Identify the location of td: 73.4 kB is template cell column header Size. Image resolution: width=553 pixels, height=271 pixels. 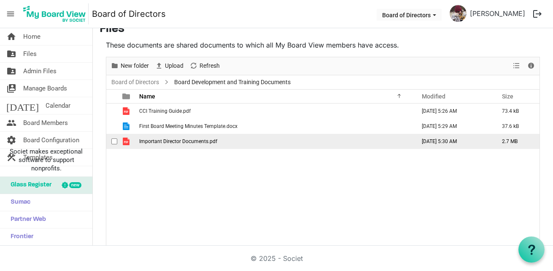
(516, 111).